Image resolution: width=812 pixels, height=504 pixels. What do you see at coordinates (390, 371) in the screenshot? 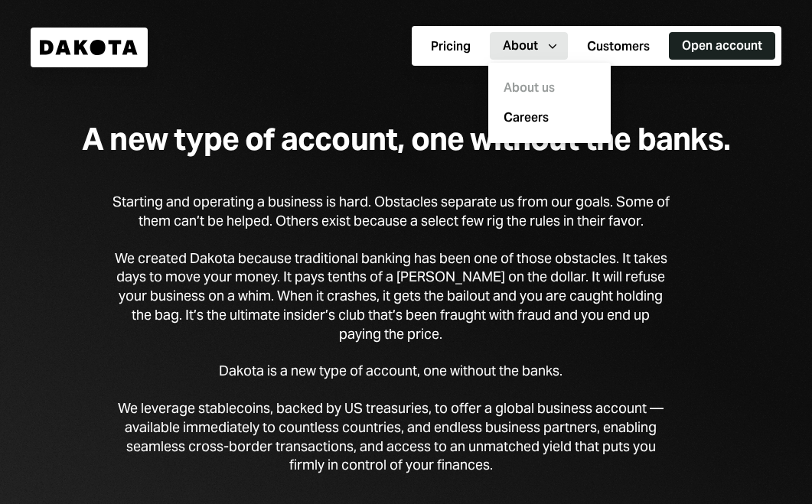
I see `div: Dakota is a new type of account, one without the banks.` at bounding box center [390, 371].